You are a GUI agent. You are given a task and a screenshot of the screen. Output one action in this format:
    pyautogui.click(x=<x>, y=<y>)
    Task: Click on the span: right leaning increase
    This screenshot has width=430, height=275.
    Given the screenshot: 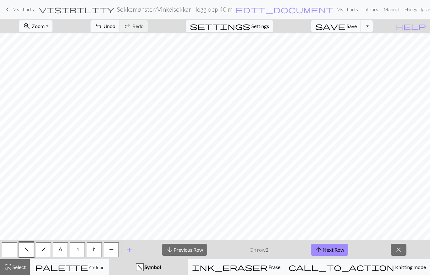 What is the action you would take?
    pyautogui.click(x=94, y=249)
    